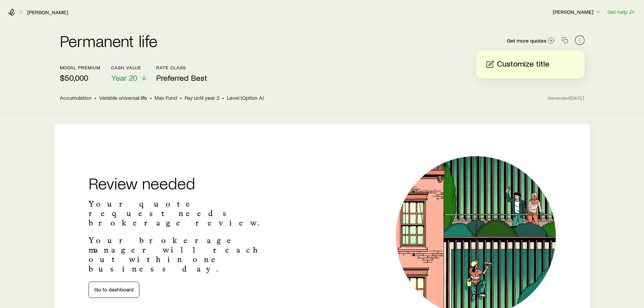 The width and height of the screenshot is (644, 308). I want to click on a: Get more quotes, so click(530, 40).